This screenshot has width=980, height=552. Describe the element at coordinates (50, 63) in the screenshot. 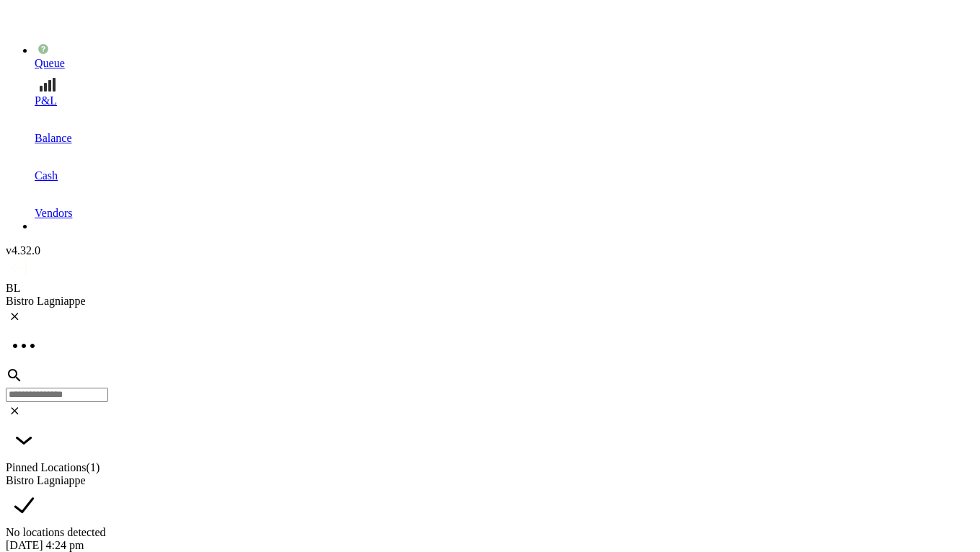

I see `span: Queue` at that location.